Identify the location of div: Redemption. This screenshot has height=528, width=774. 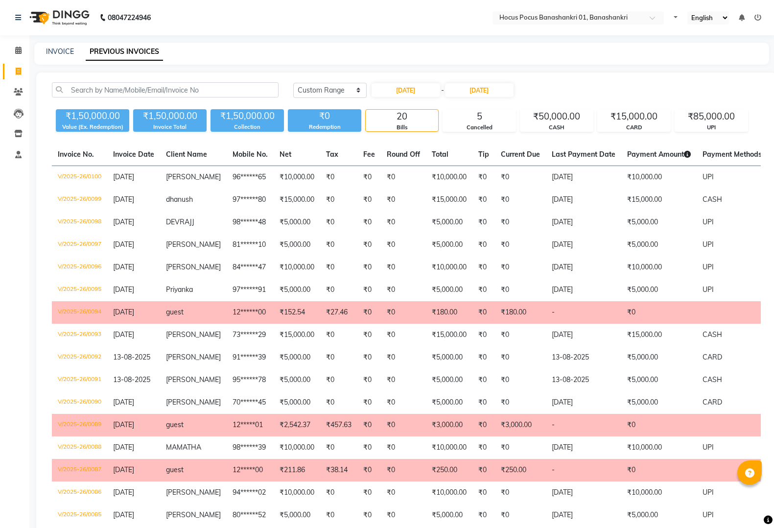
(325, 127).